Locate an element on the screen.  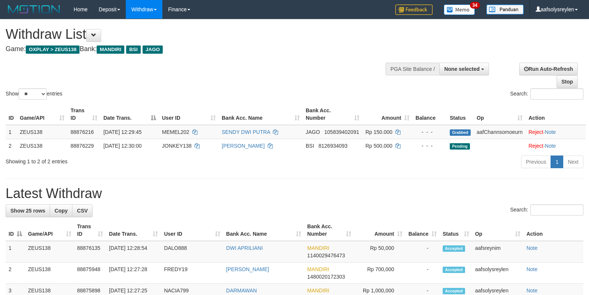
img: Feedback.jpg is located at coordinates (414, 10).